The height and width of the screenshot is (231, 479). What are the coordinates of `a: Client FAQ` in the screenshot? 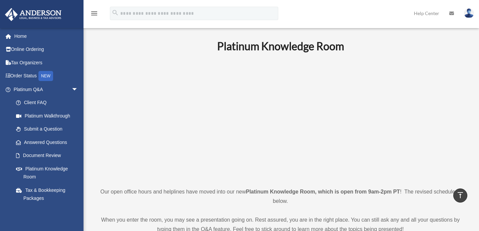 It's located at (49, 103).